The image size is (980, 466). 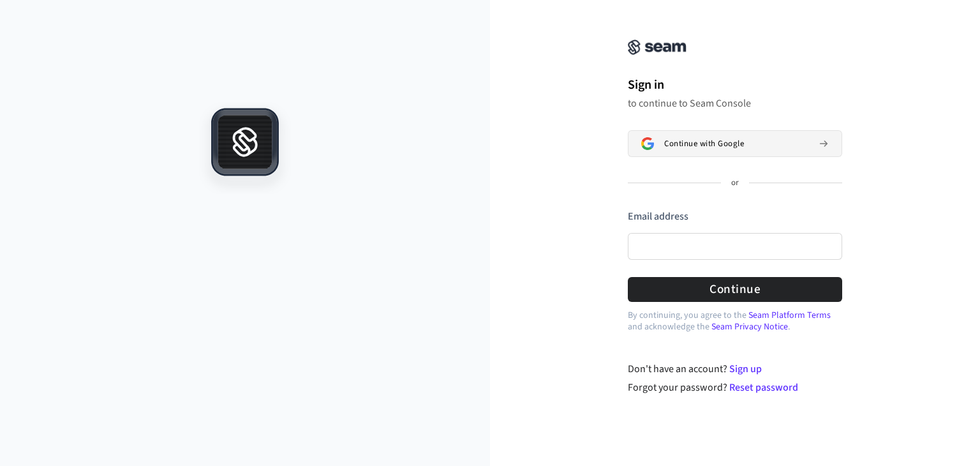 I want to click on img: Seam Console, so click(x=657, y=48).